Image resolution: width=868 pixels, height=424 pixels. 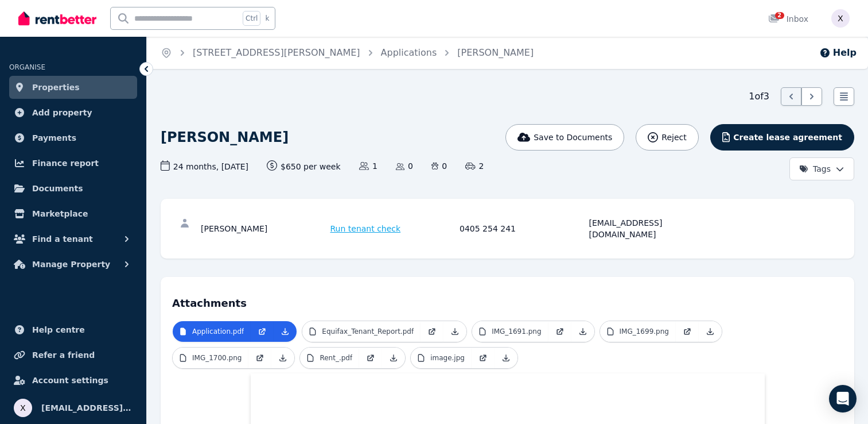 I want to click on button: Save to Documents, so click(x=565, y=137).